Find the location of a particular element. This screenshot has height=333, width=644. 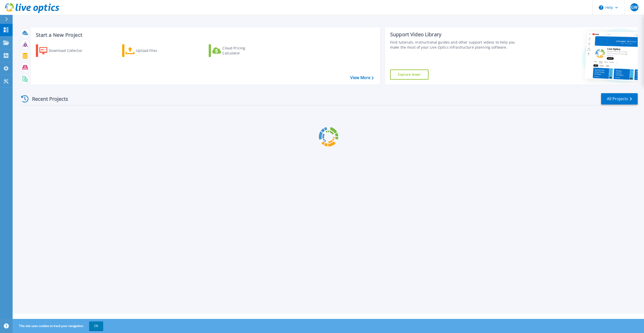

div: Download Collector is located at coordinates (69, 51).